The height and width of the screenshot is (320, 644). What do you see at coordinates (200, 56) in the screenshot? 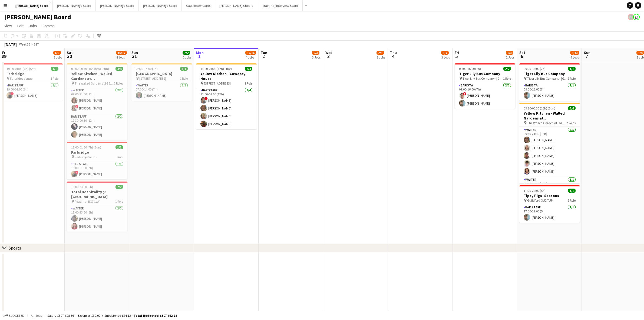
I see `span: 1` at bounding box center [200, 56].